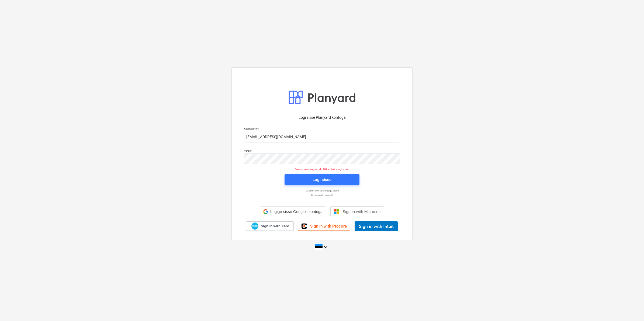 The image size is (644, 321). I want to click on a: Sign in with Xero, so click(270, 226).